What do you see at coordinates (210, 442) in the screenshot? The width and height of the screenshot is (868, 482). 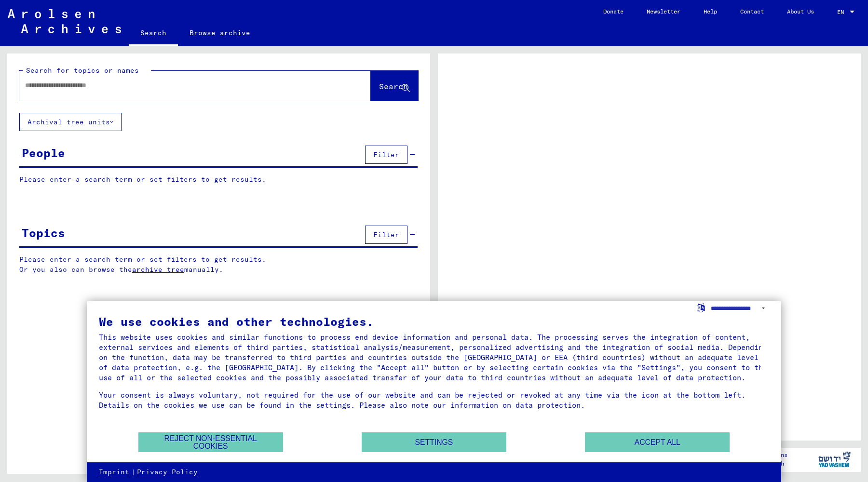 I see `button: Reject non-essential cookies` at bounding box center [210, 442].